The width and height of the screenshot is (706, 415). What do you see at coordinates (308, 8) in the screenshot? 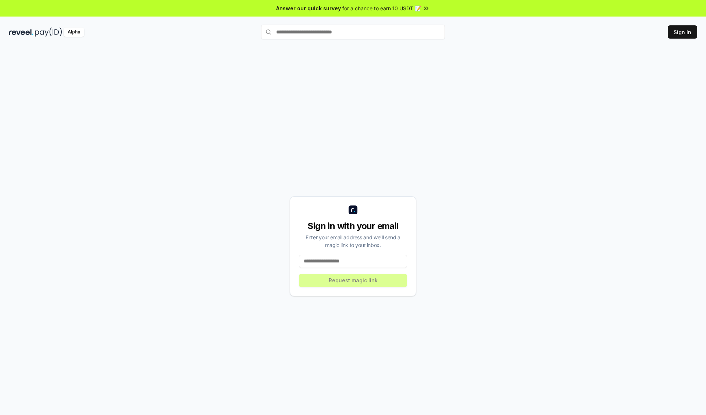
I see `span: Answer our quick survey` at bounding box center [308, 8].